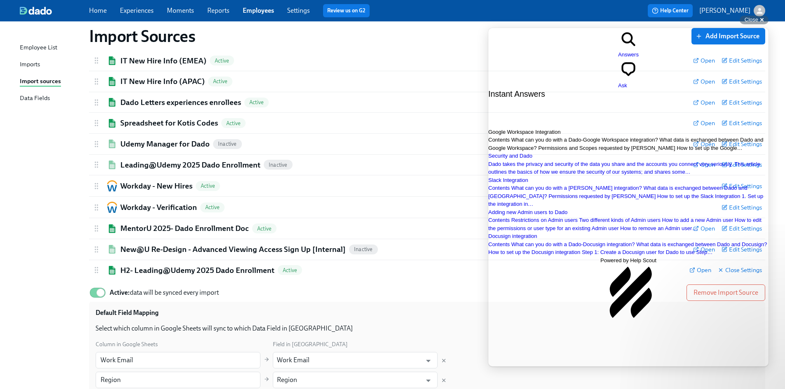 The width and height of the screenshot is (785, 389). I want to click on span: Ask, so click(134, 57).